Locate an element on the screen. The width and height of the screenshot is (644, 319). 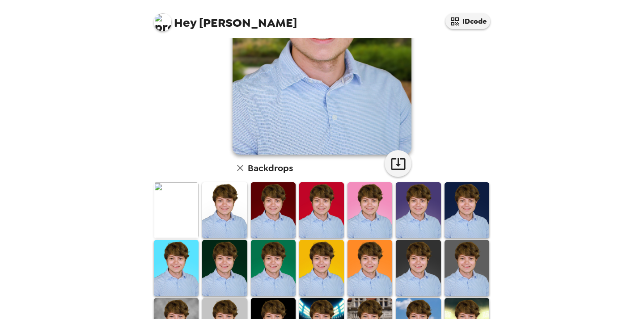
span: Hey is located at coordinates (185, 23).